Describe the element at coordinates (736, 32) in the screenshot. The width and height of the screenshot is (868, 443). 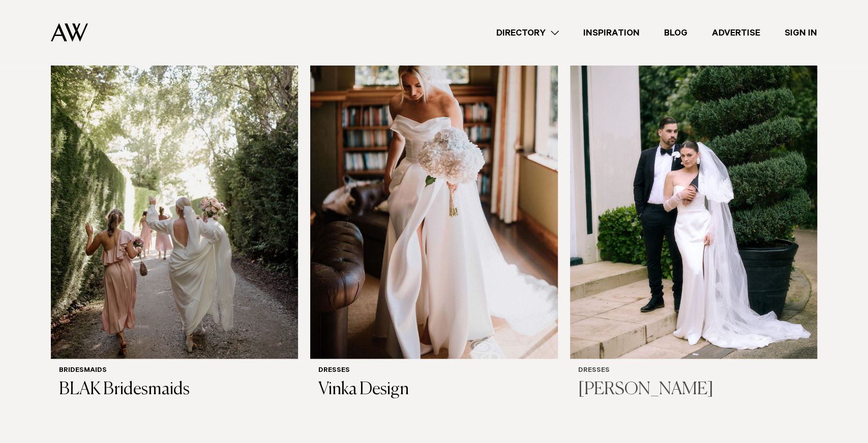
I see `a: Advertise` at that location.